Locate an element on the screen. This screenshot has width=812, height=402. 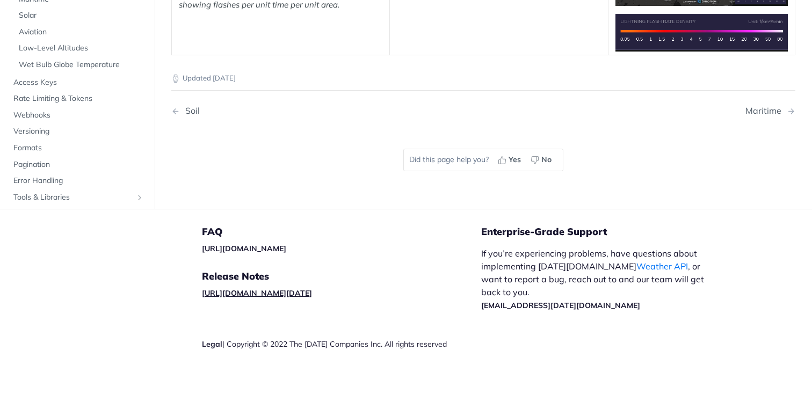
a: Legal is located at coordinates (212, 344).